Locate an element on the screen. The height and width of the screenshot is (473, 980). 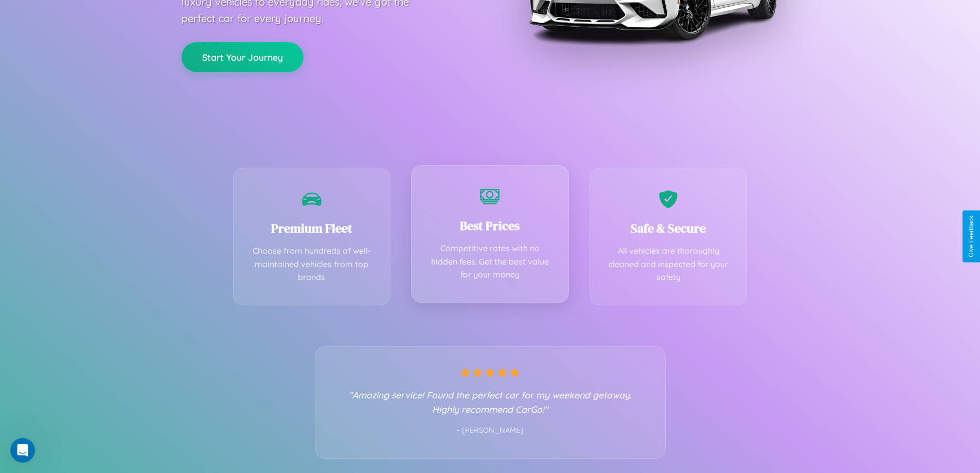
p: Choose from hundreds of well-maintained vehicles from top brands is located at coordinates (312, 265).